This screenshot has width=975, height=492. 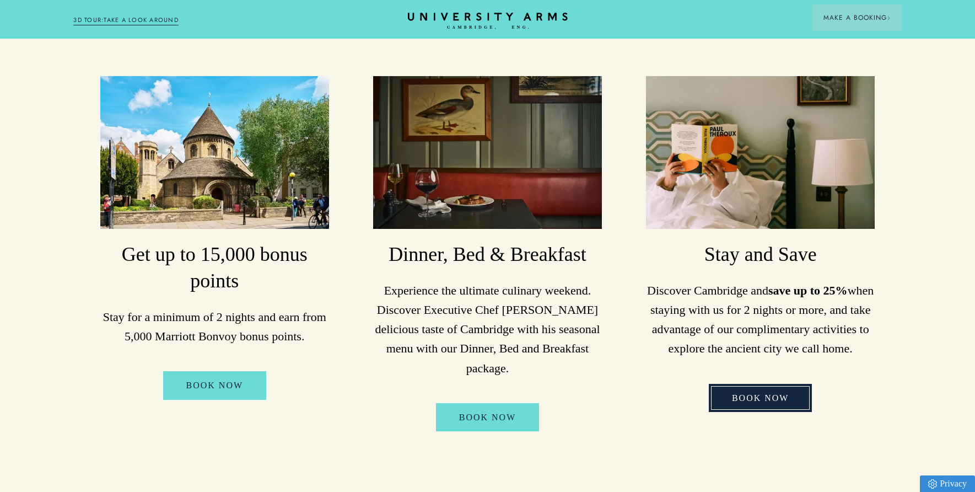 I want to click on h3: Dinner, Bed & Breakfast, so click(x=487, y=255).